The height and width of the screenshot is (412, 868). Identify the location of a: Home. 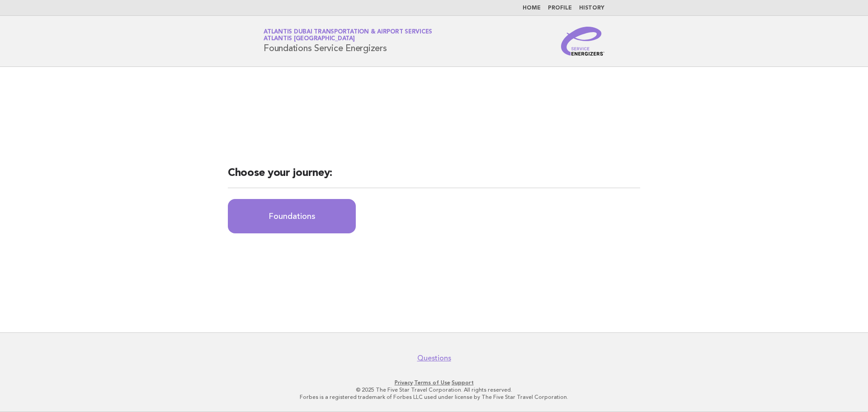
(532, 8).